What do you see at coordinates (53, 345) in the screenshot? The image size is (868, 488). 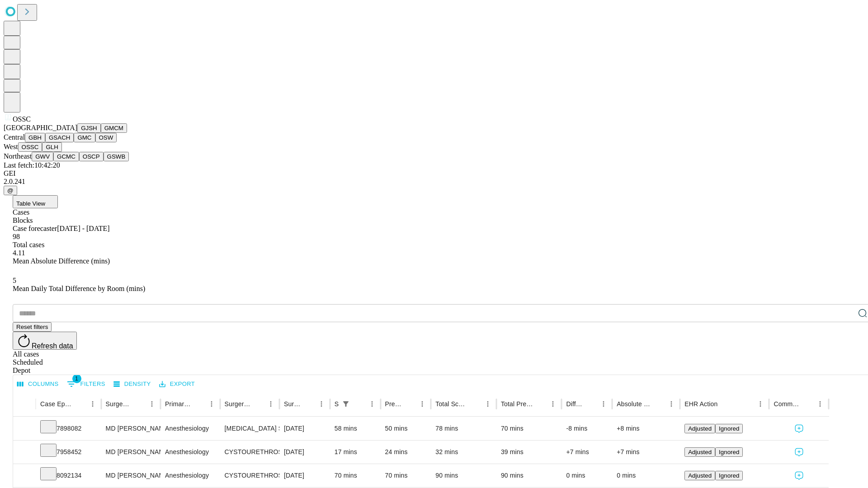 I see `span: Refresh data` at bounding box center [53, 345].